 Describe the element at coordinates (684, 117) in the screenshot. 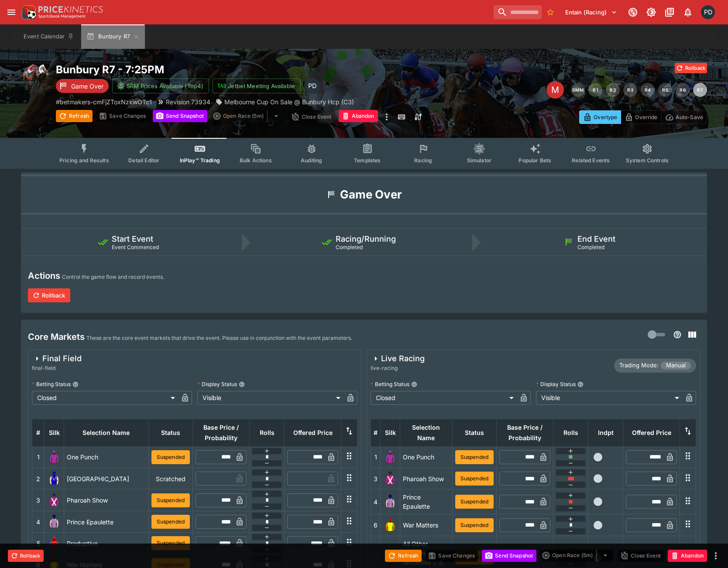

I see `button: Auto-Save` at that location.